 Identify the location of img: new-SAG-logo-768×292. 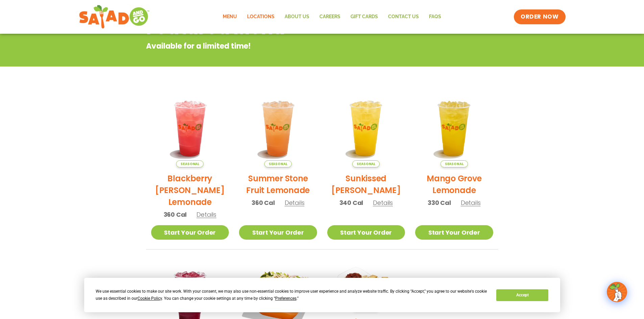
(114, 17).